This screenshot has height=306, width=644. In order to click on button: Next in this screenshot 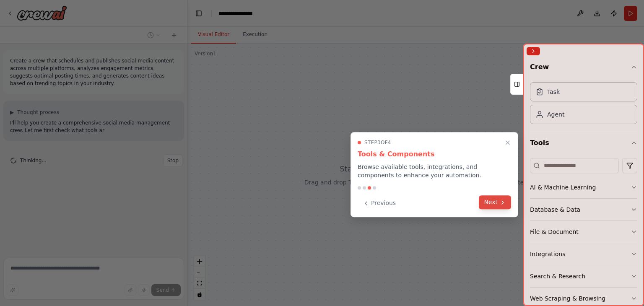, I will do `click(495, 202)`.